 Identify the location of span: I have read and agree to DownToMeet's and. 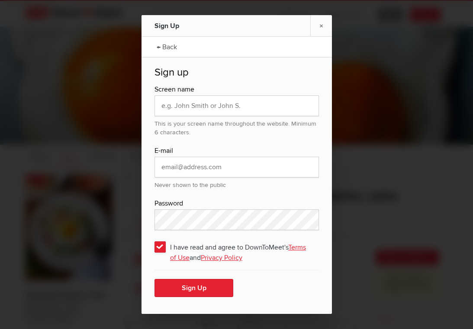
(236, 247).